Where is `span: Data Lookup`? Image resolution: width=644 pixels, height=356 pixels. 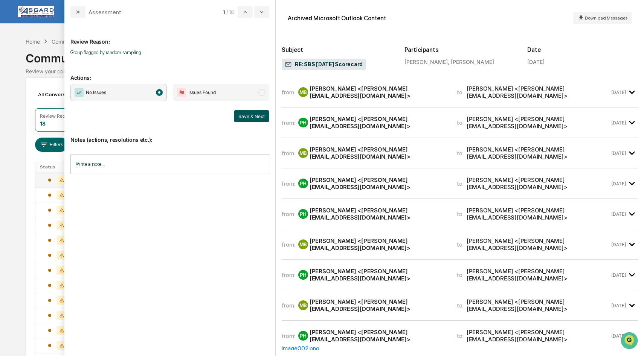 span: Data Lookup is located at coordinates (31, 172).